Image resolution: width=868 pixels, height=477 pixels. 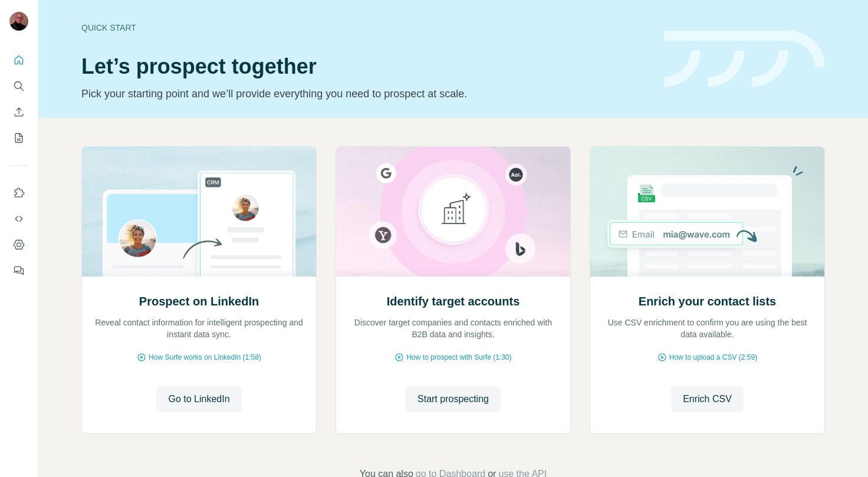 I want to click on span: How to upload a CSV (2:59), so click(x=713, y=357).